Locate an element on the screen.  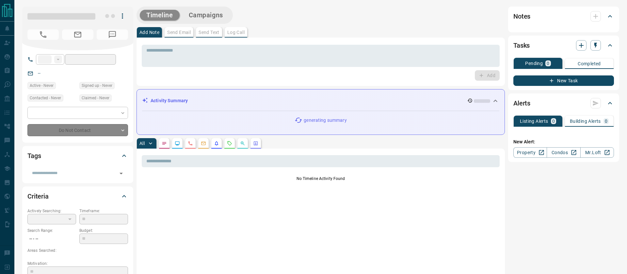
svg: Opportunities is located at coordinates (243, 143).